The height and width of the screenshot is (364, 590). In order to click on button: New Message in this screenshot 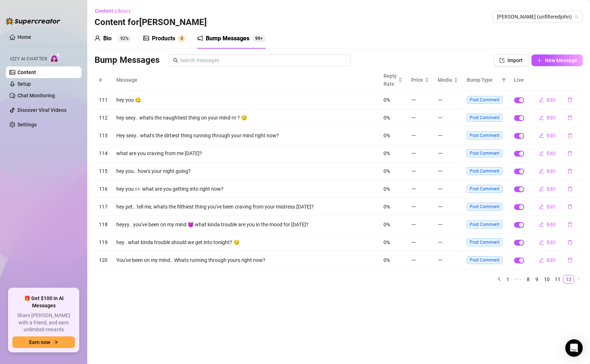, I will do `click(557, 61)`.